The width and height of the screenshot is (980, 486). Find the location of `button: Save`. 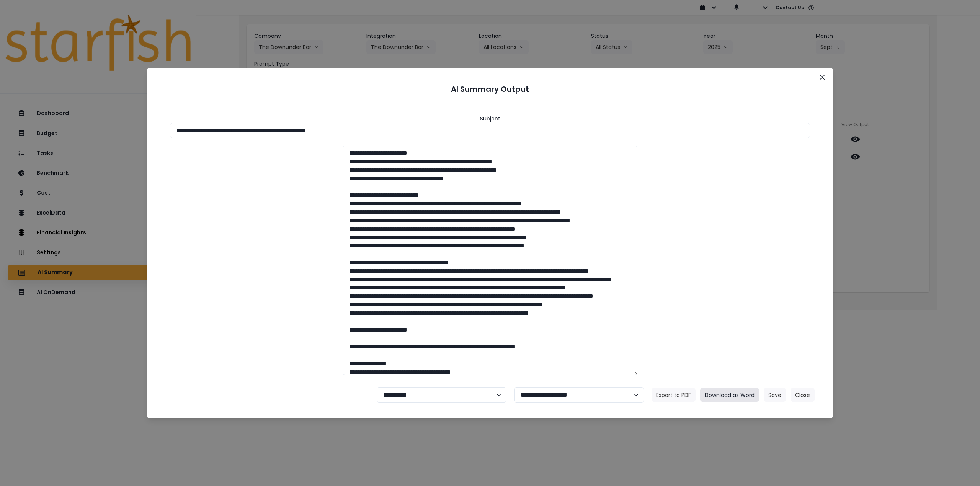

button: Save is located at coordinates (775, 395).